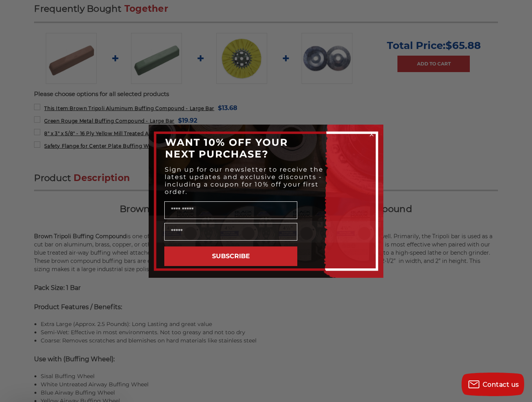  Describe the element at coordinates (231, 256) in the screenshot. I see `button: SUBSCRIBE` at that location.